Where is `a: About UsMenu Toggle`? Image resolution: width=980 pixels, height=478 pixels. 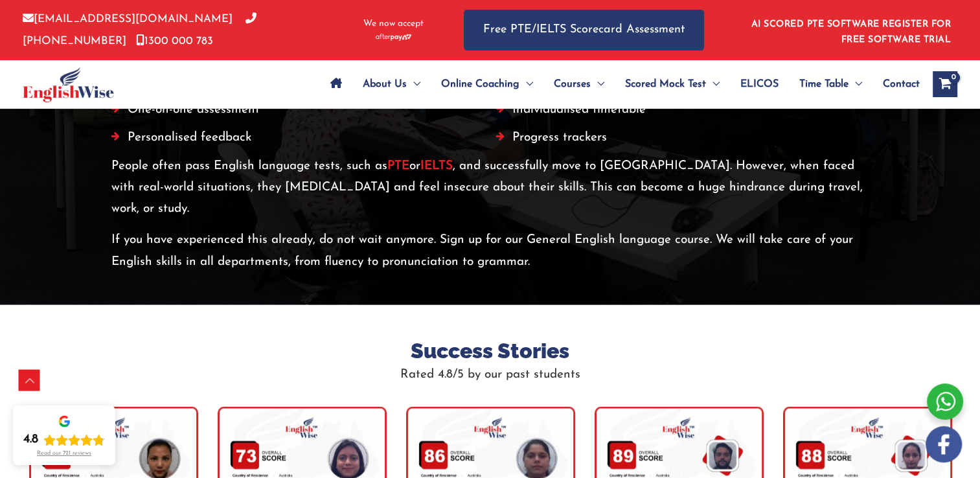 a: About UsMenu Toggle is located at coordinates (391, 84).